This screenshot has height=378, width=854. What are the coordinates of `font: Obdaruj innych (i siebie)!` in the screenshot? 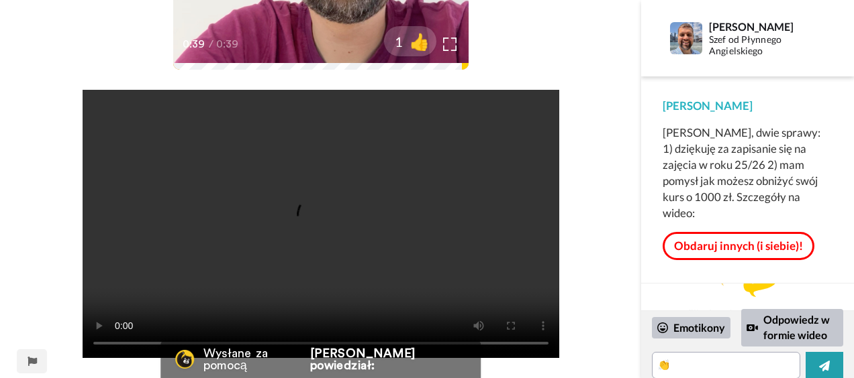 It's located at (738, 246).